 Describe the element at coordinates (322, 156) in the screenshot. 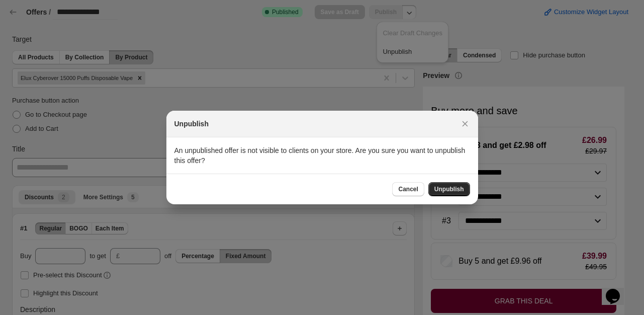

I see `p: An unpublished offer is not visible to clients on your store. Are you sure you want to unpublish ...` at that location.